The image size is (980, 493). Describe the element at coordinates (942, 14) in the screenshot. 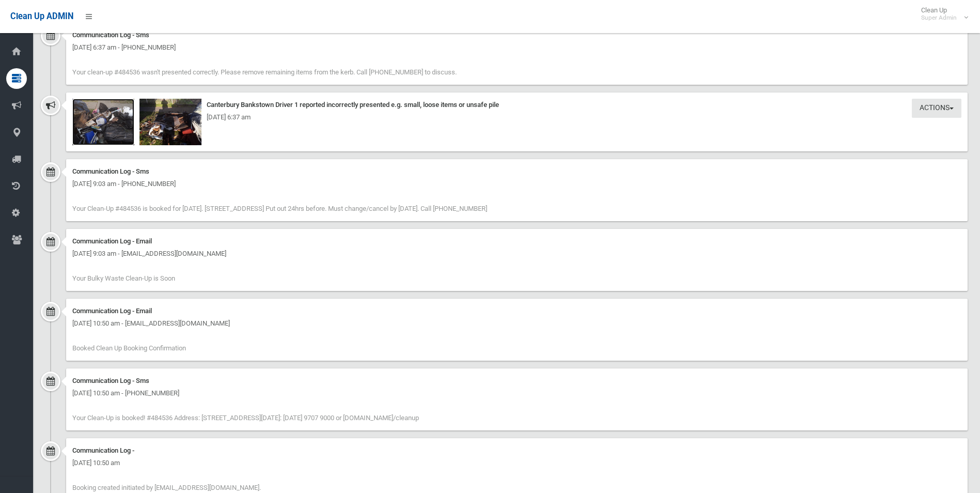

I see `span: Clean Up` at that location.